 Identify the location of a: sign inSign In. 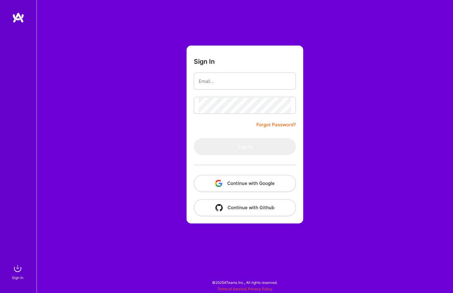
(18, 272).